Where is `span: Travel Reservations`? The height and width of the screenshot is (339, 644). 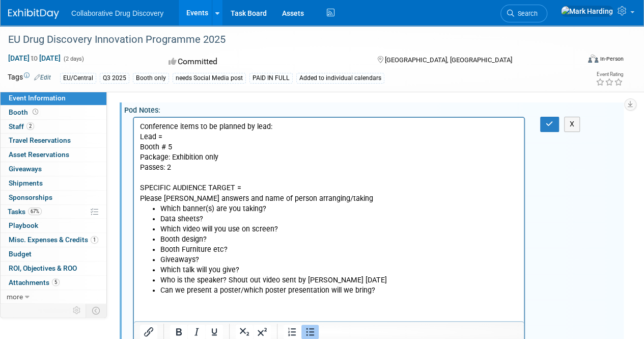 span: Travel Reservations is located at coordinates (40, 140).